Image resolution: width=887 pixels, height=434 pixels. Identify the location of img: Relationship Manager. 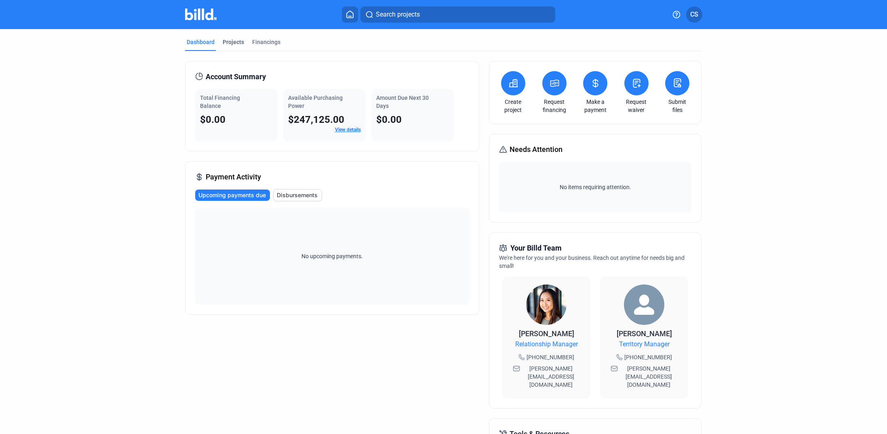
(546, 305).